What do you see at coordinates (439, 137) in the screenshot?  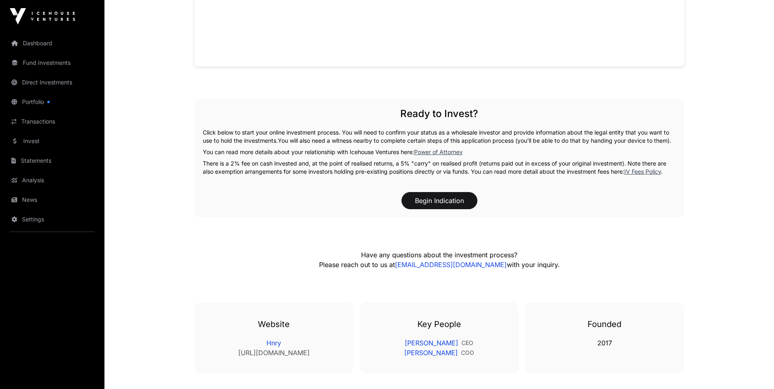 I see `p: Click below to start your online investment process. You will need to confirm your status as a wh...` at bounding box center [439, 137].